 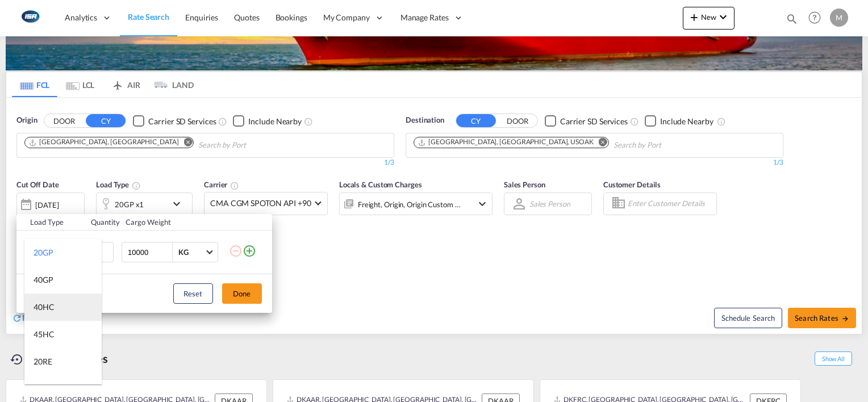 I want to click on div: 20GP, so click(x=43, y=253).